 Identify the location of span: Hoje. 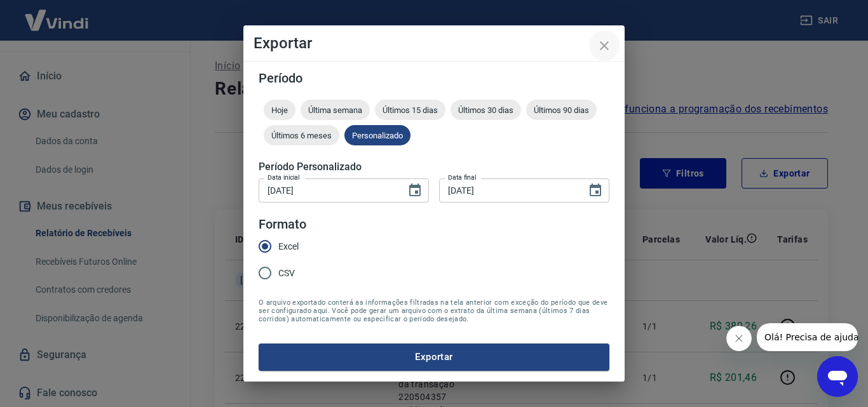
(280, 110).